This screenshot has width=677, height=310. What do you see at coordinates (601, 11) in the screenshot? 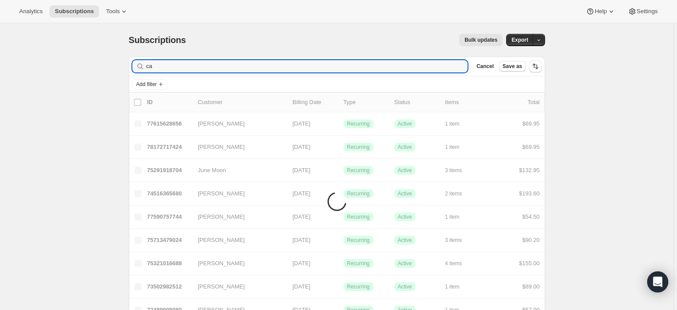
I see `button: Help` at bounding box center [601, 11].